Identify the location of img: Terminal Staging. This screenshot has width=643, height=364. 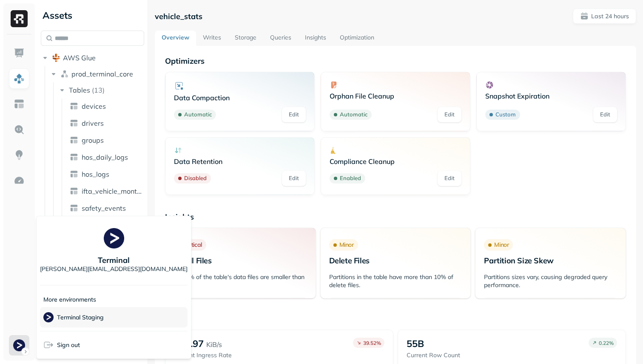
(49, 317).